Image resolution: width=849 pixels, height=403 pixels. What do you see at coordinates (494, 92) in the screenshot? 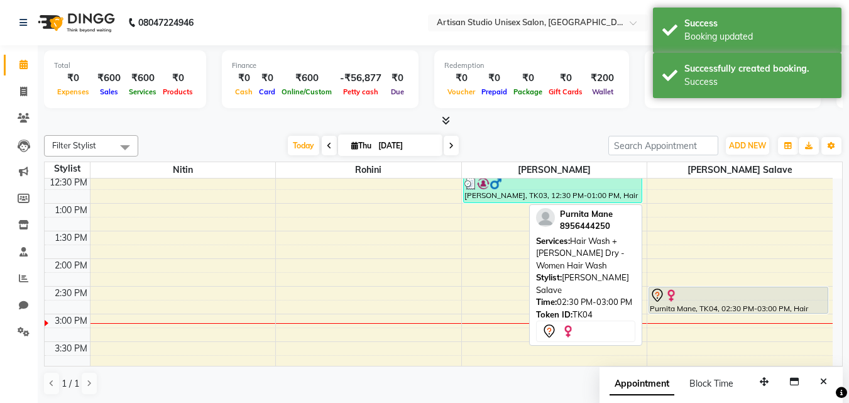
I see `span: Prepaid` at bounding box center [494, 92].